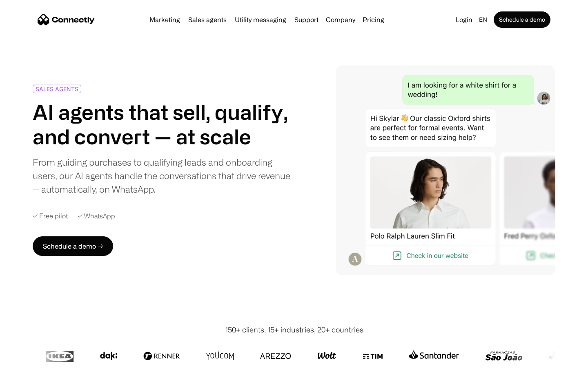 The width and height of the screenshot is (588, 368). I want to click on a: Utility messaging, so click(260, 19).